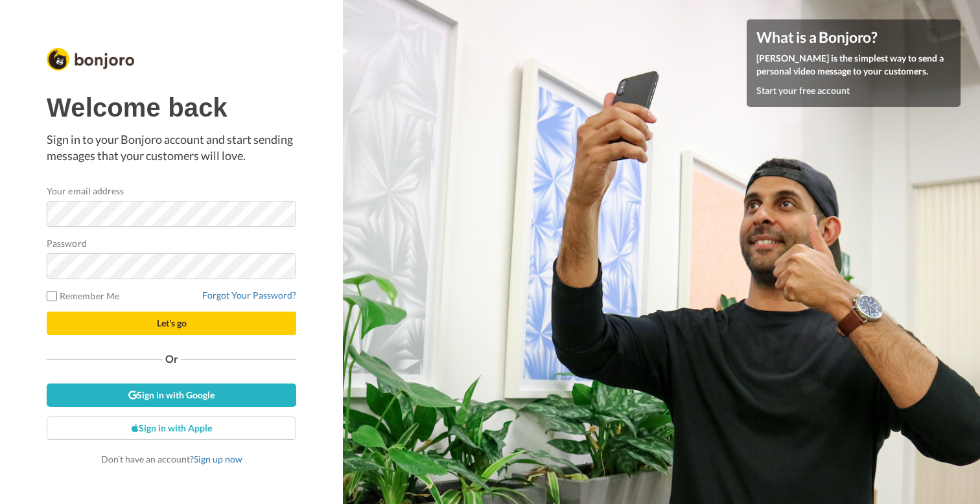 This screenshot has width=980, height=504. I want to click on span: Don’t have an account?, so click(171, 459).